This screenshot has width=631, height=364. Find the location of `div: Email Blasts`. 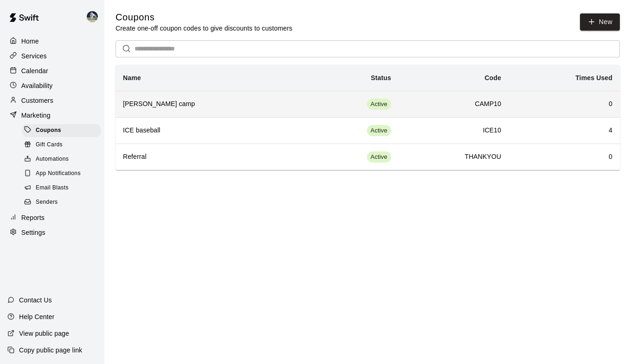

div: Email Blasts is located at coordinates (61, 188).